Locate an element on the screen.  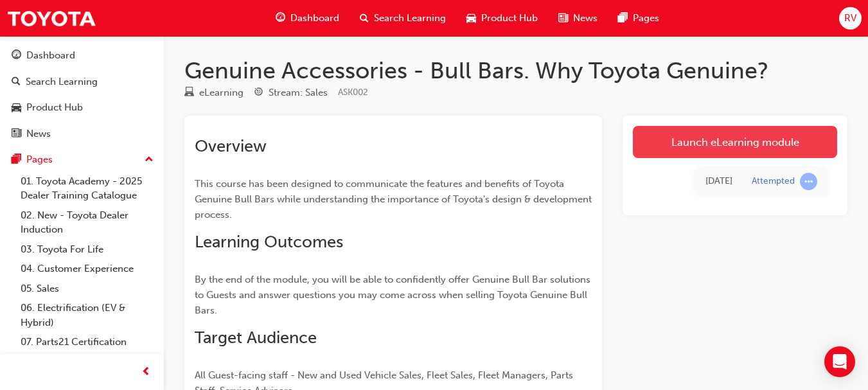
span: learningRecordVerb_ATTEMPT-icon is located at coordinates (808, 181).